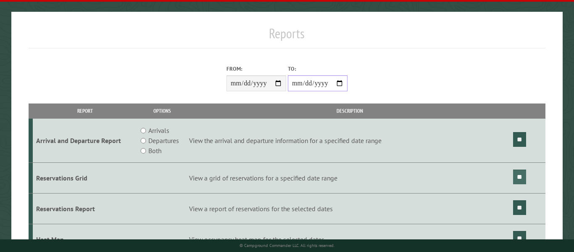 This screenshot has width=574, height=252. Describe the element at coordinates (164, 140) in the screenshot. I see `label: Departures` at that location.